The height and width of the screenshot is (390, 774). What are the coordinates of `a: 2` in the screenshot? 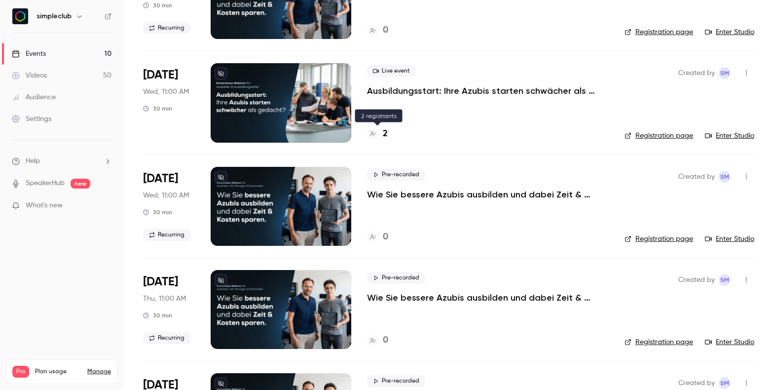 It's located at (377, 134).